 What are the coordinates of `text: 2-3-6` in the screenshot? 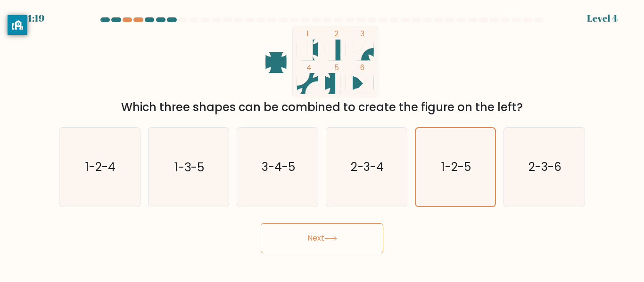 It's located at (545, 167).